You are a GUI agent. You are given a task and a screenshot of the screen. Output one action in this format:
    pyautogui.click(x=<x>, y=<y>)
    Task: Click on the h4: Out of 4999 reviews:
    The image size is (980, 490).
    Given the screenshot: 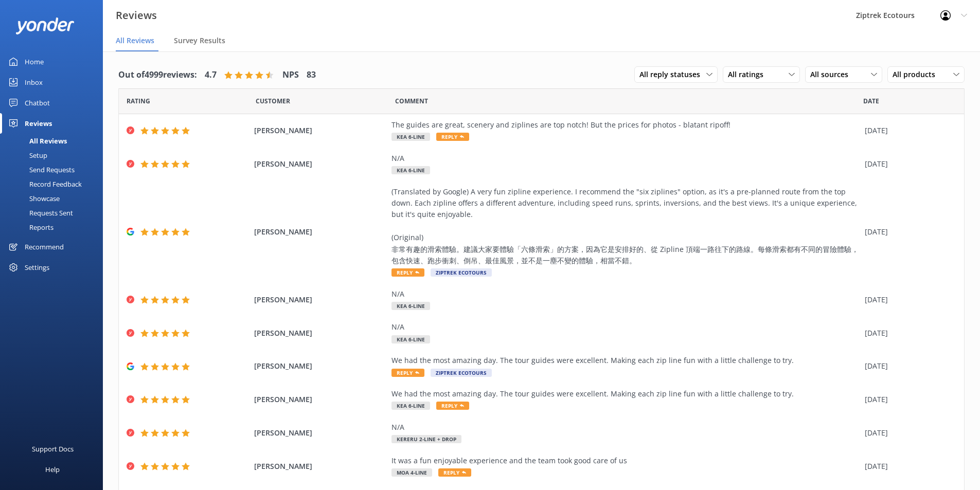 What is the action you would take?
    pyautogui.click(x=157, y=75)
    